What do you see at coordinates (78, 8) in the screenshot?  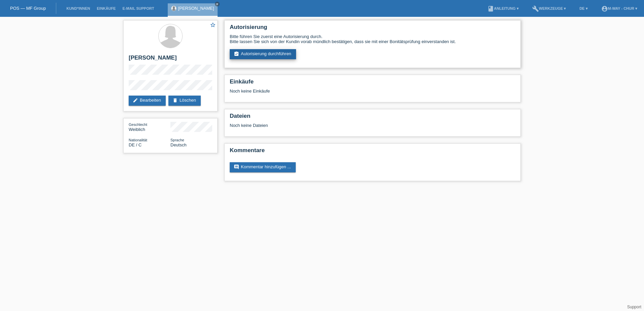 I see `a: Kund*innen` at bounding box center [78, 8].